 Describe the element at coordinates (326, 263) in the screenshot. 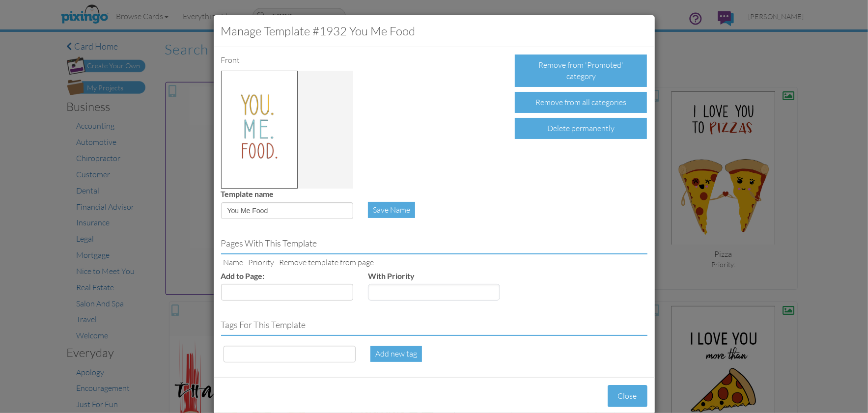

I see `td: Remove template from page` at that location.